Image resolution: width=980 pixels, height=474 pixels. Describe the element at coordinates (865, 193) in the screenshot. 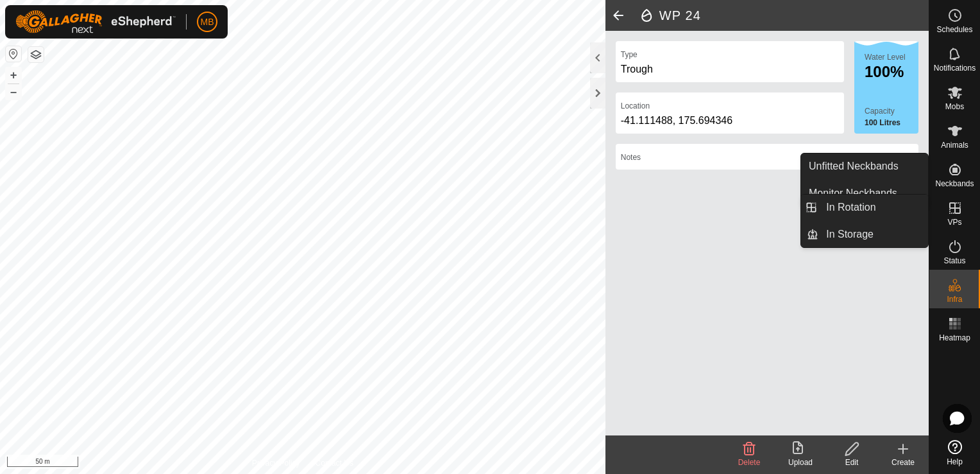

I see `li: Monitor Neckbands` at that location.